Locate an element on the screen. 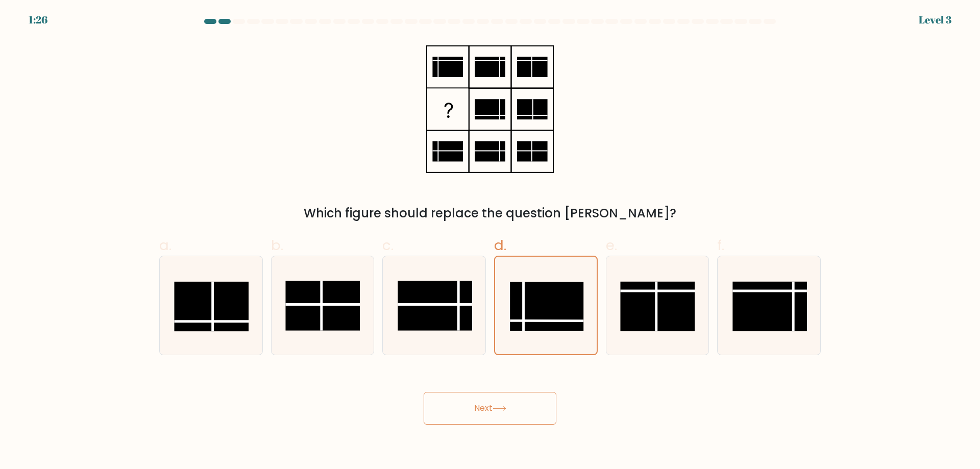 This screenshot has width=980, height=469. span: b. is located at coordinates (277, 245).